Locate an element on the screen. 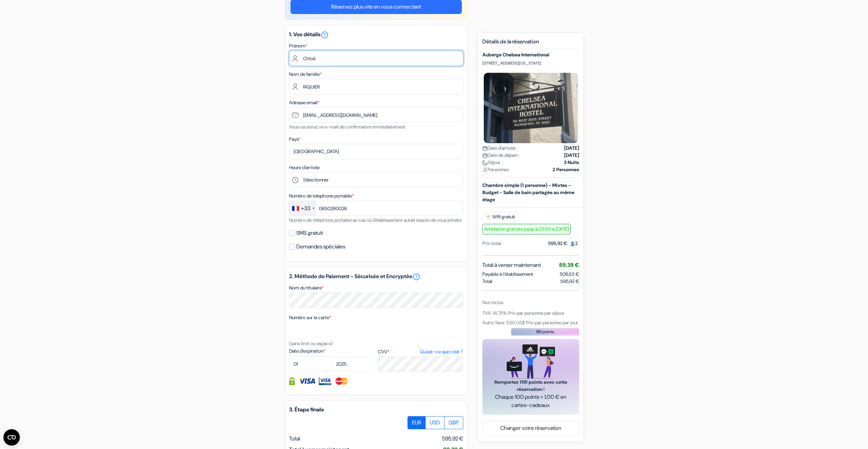  label: CVV is located at coordinates (420, 352).